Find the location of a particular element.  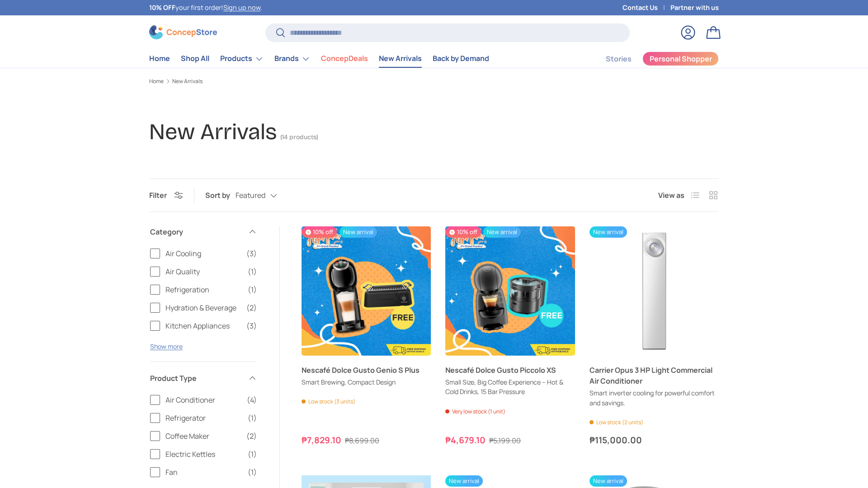

span: Refrigerator is located at coordinates (204, 418).